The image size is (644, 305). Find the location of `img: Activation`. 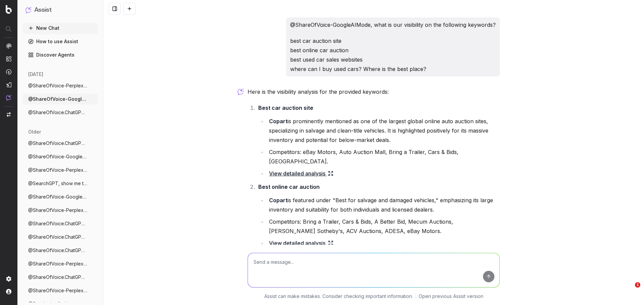

img: Activation is located at coordinates (9, 71).